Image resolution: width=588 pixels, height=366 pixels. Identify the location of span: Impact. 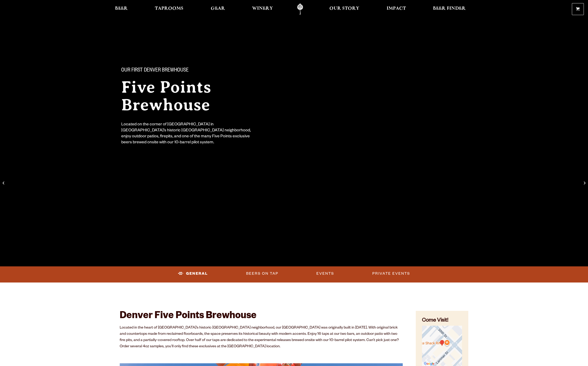
(396, 9).